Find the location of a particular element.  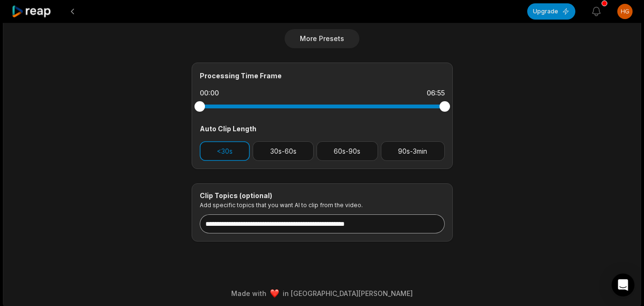

button: More Presets is located at coordinates (322, 38).